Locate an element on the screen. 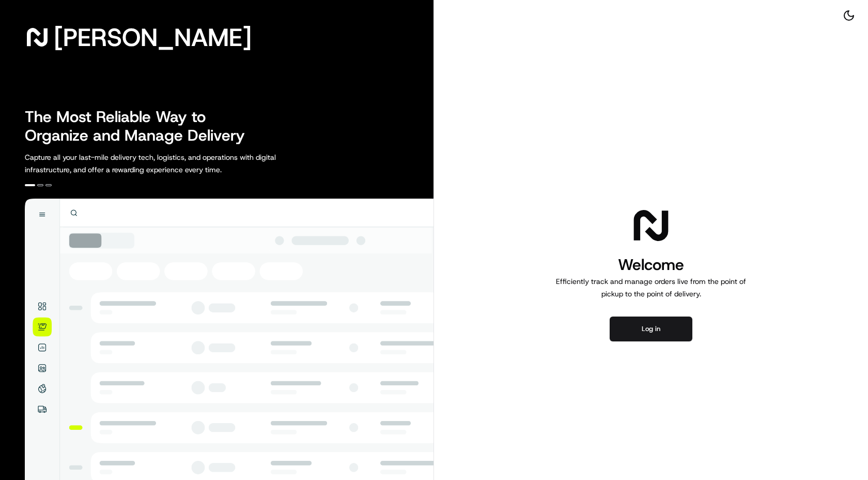 Image resolution: width=868 pixels, height=480 pixels. h1: Welcome is located at coordinates (651, 264).